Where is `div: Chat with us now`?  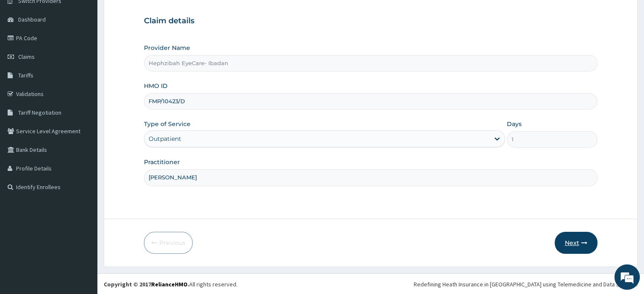 div: Chat with us now is located at coordinates (93, 53).